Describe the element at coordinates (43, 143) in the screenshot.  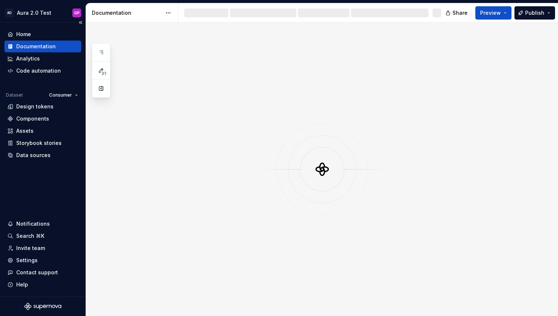
I see `a: Storybook stories` at that location.